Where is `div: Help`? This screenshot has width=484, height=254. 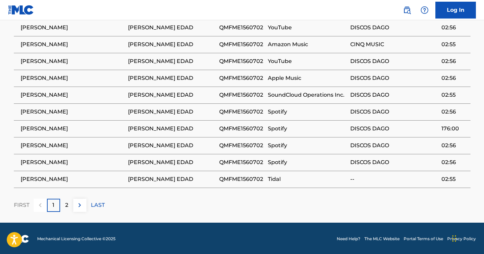 div: Help is located at coordinates (424, 10).